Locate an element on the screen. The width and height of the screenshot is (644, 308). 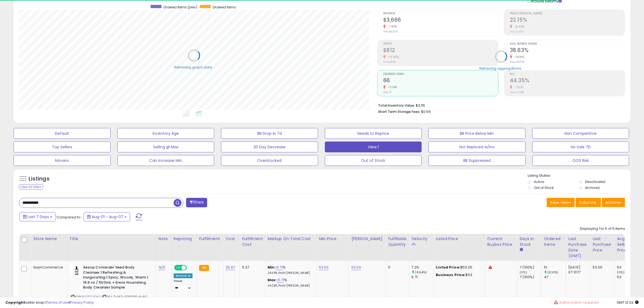
div: Ordered Items is located at coordinates (554, 242).